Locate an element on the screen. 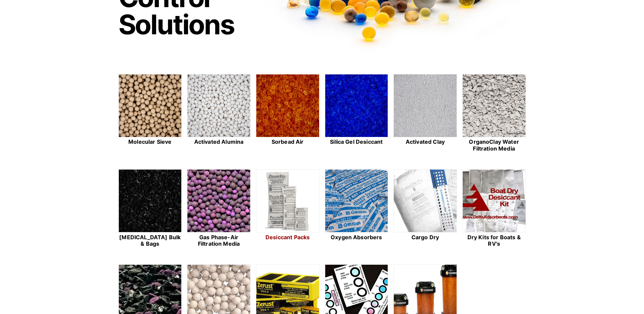  h2: Desiccant Packs is located at coordinates (288, 237).